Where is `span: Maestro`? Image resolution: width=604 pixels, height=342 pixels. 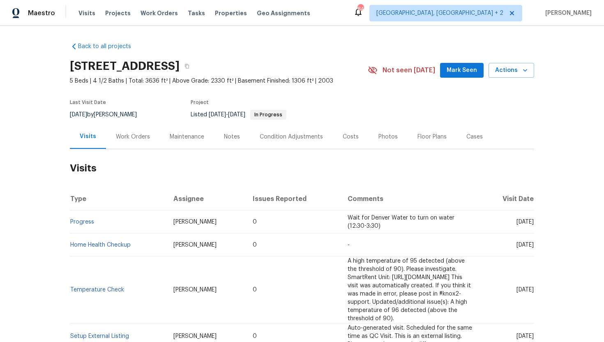 span: Maestro is located at coordinates (42, 13).